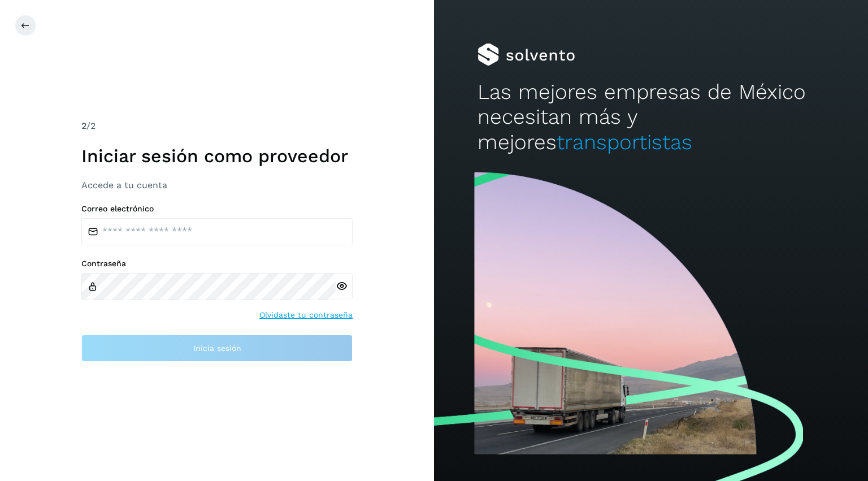 Image resolution: width=868 pixels, height=481 pixels. Describe the element at coordinates (217, 185) in the screenshot. I see `h3: Accede a tu cuenta` at that location.